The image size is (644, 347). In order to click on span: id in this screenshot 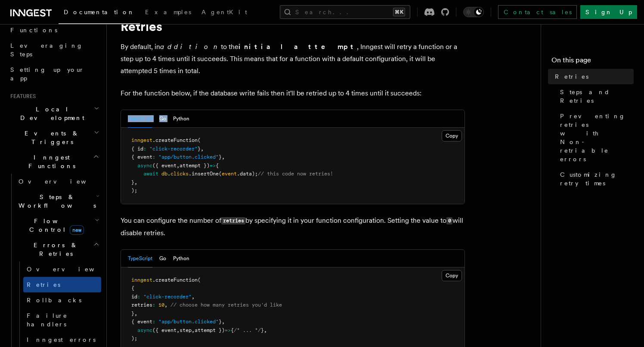, I will do `click(134, 297)`.